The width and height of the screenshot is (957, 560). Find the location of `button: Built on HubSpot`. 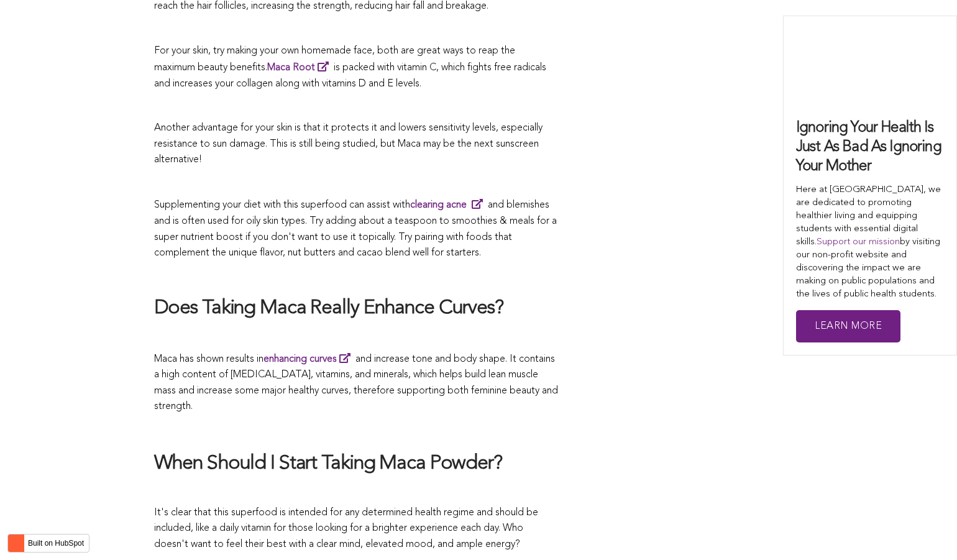

button: Built on HubSpot is located at coordinates (48, 543).